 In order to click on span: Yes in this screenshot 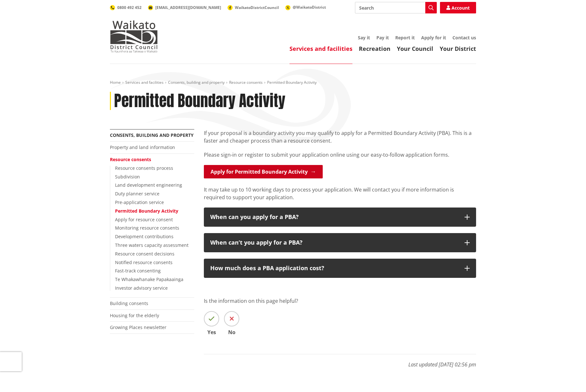, I will do `click(212, 332)`.